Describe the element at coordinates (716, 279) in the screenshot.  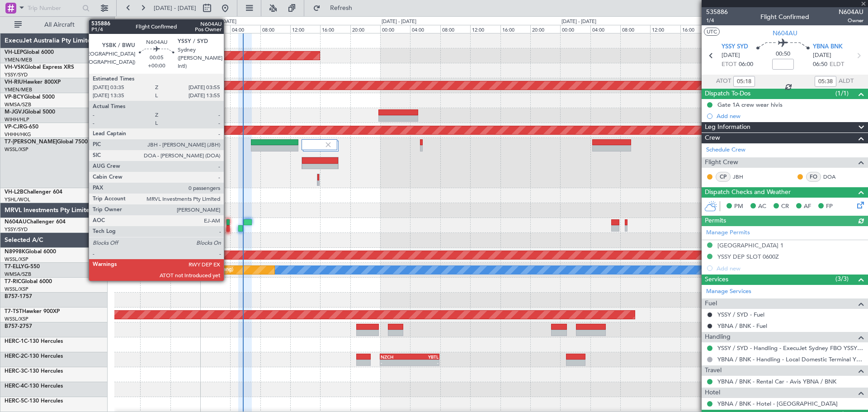
I see `span: Services` at that location.